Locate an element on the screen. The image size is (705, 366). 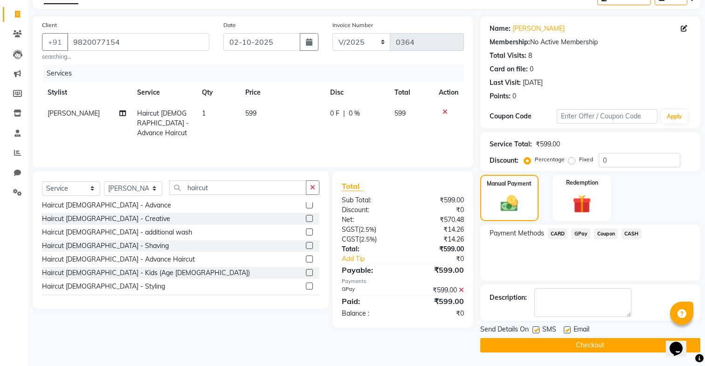
div: Services is located at coordinates (257, 73).